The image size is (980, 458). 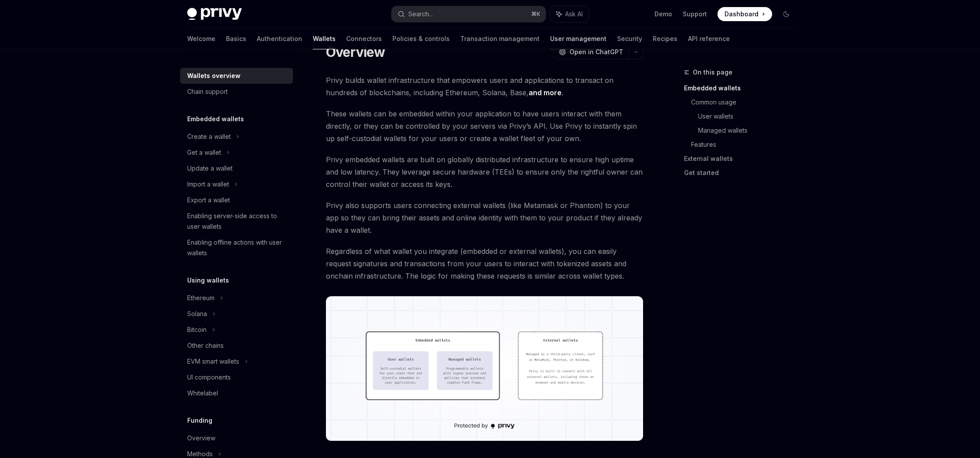 I want to click on a: Wallets, so click(x=324, y=38).